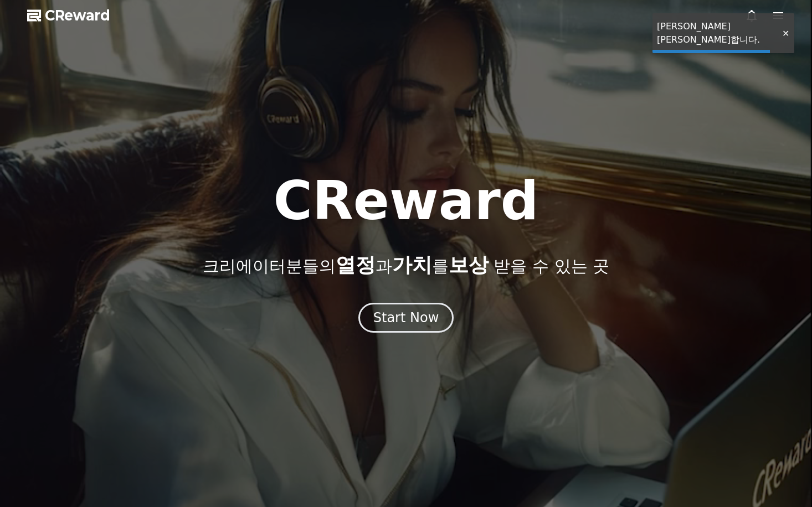 This screenshot has width=812, height=507. I want to click on p: 크리에이터분들의 과 를 받을 수 있는 곳, so click(406, 265).